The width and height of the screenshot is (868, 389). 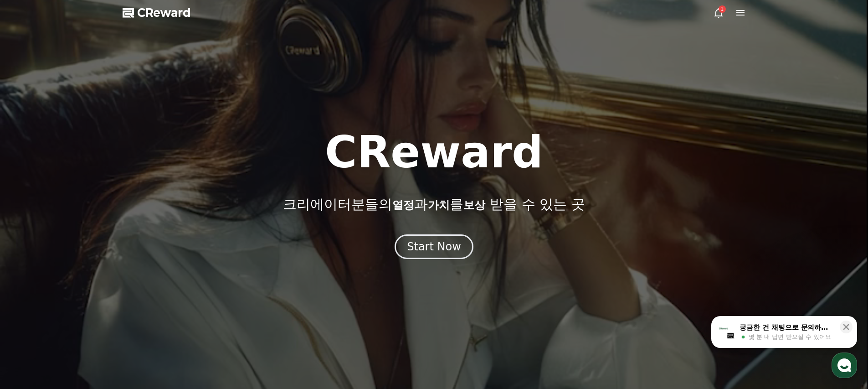 What do you see at coordinates (164, 13) in the screenshot?
I see `span: CReward` at bounding box center [164, 13].